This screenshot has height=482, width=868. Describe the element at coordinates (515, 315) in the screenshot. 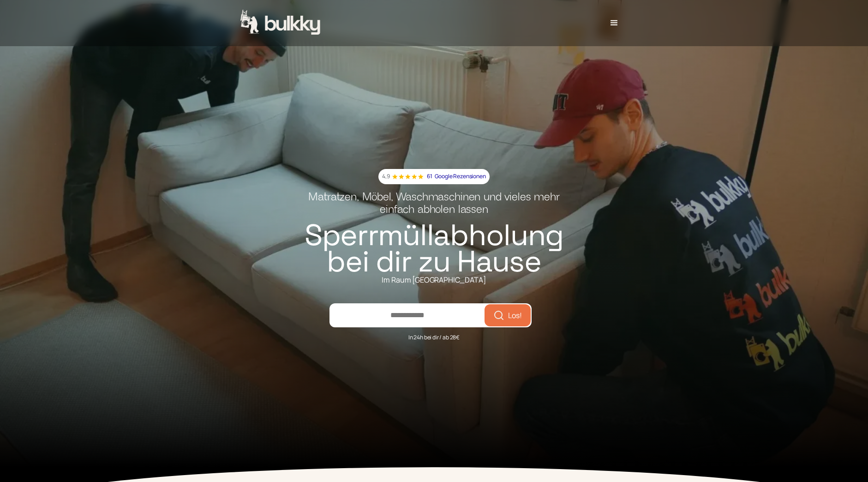

I see `span: Los!` at that location.